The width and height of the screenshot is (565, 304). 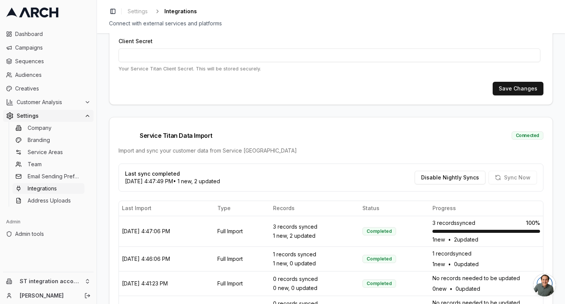 I want to click on button: Disable Nightly Syncs, so click(x=450, y=178).